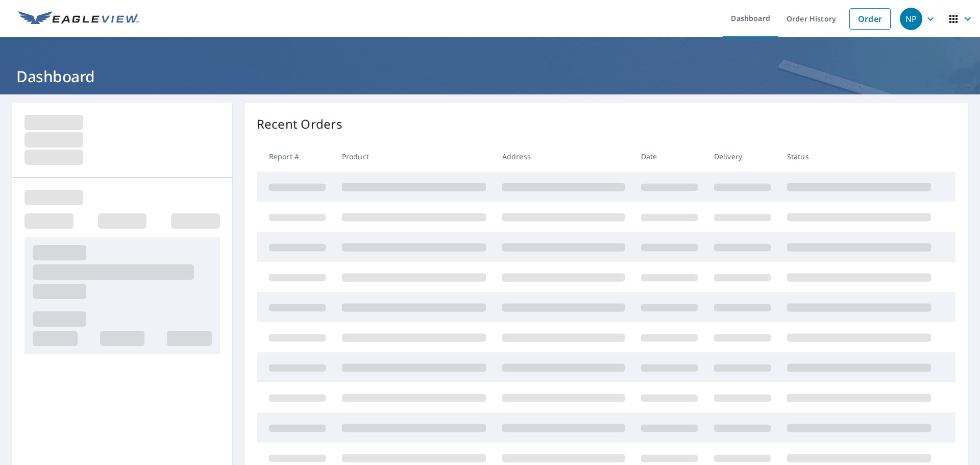 The height and width of the screenshot is (465, 980). Describe the element at coordinates (79, 19) in the screenshot. I see `img: EV Logo` at that location.